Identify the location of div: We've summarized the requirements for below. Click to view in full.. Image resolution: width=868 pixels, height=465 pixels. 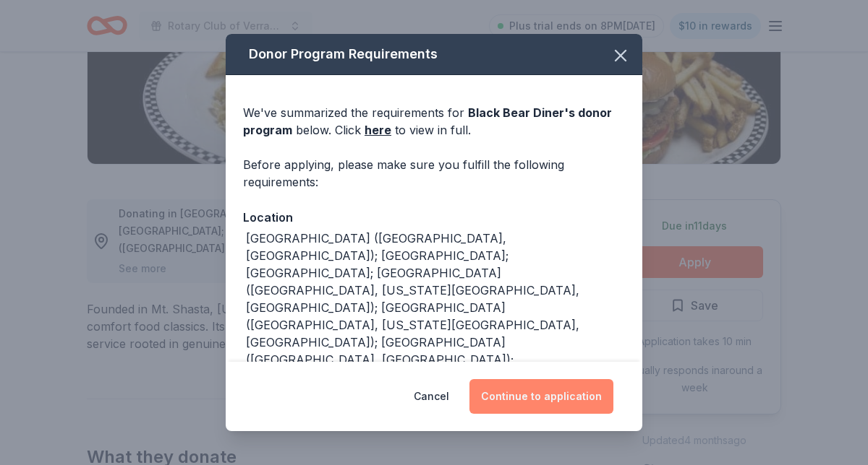
(434, 121).